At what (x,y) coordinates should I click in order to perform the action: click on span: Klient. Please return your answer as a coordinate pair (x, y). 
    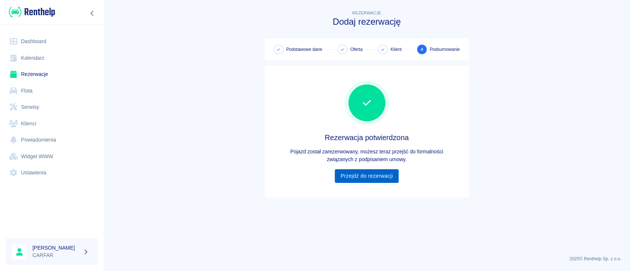
    Looking at the image, I should click on (396, 49).